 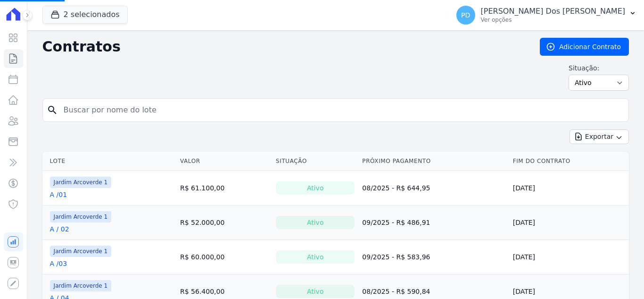 What do you see at coordinates (396, 292) in the screenshot?
I see `a: 08/2025 - R$ 590,84` at bounding box center [396, 292].